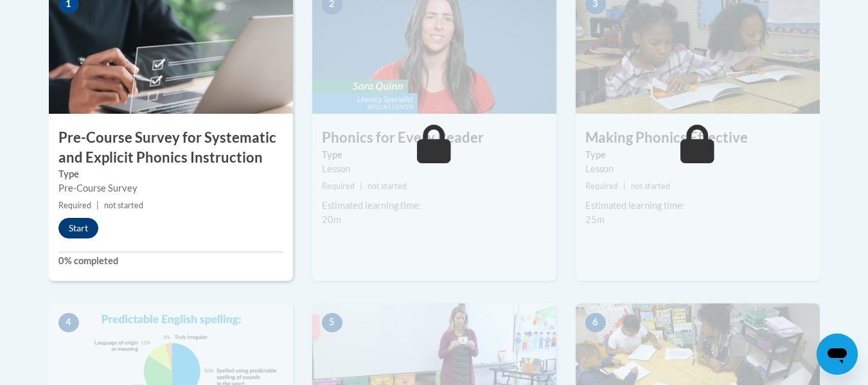 Image resolution: width=868 pixels, height=385 pixels. Describe the element at coordinates (596, 323) in the screenshot. I see `span: 6` at that location.